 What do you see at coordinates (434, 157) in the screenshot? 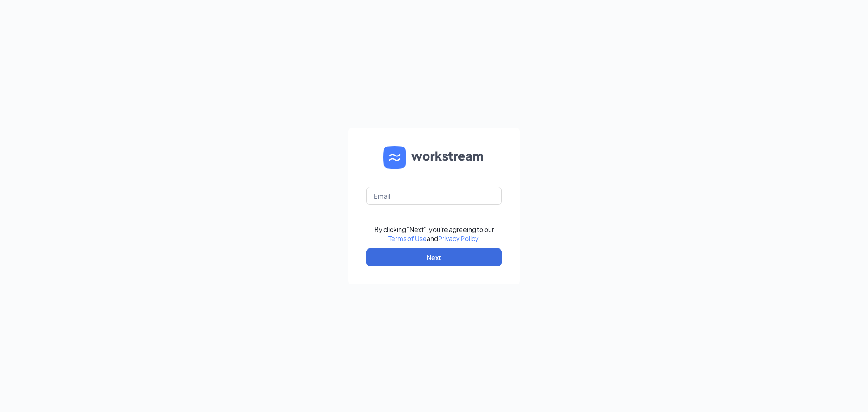
I see `img: WS logo and Workstream text` at bounding box center [434, 157].